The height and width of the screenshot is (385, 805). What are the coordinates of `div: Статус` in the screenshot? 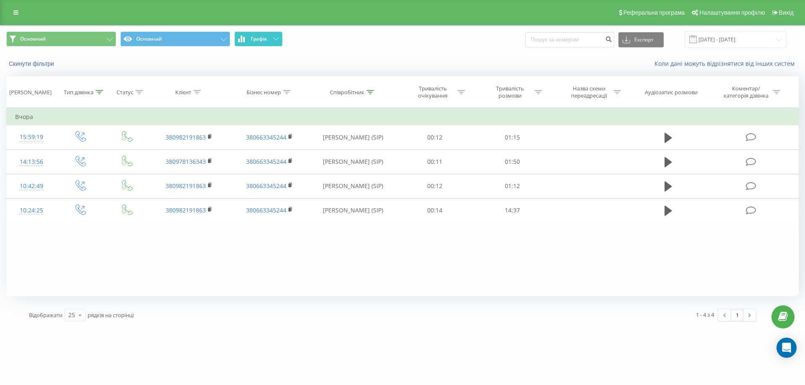 It's located at (125, 92).